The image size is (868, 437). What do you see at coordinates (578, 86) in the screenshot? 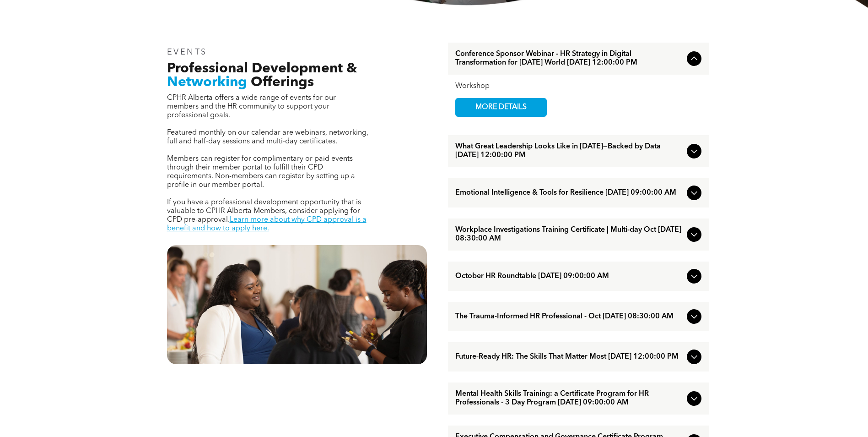
I see `div: Workshop` at bounding box center [578, 86].